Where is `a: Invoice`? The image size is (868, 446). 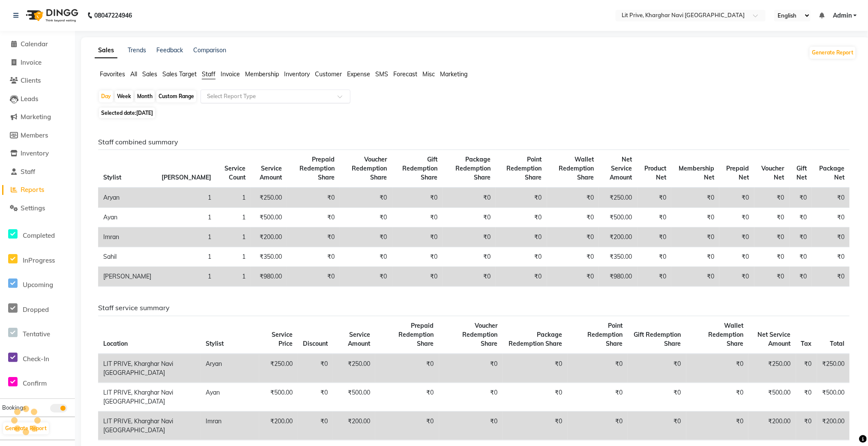
a: Invoice is located at coordinates (37, 63).